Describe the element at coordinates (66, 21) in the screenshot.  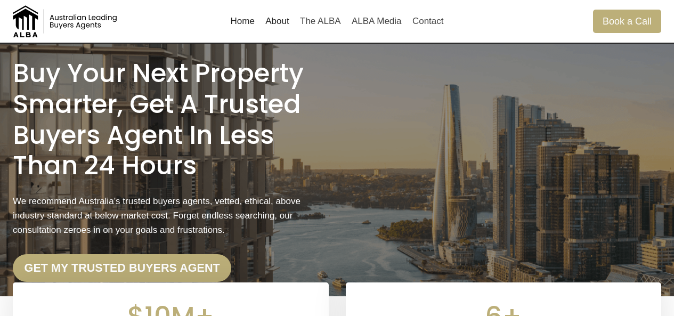
I see `img: Australian Leading Buyers Agents` at that location.